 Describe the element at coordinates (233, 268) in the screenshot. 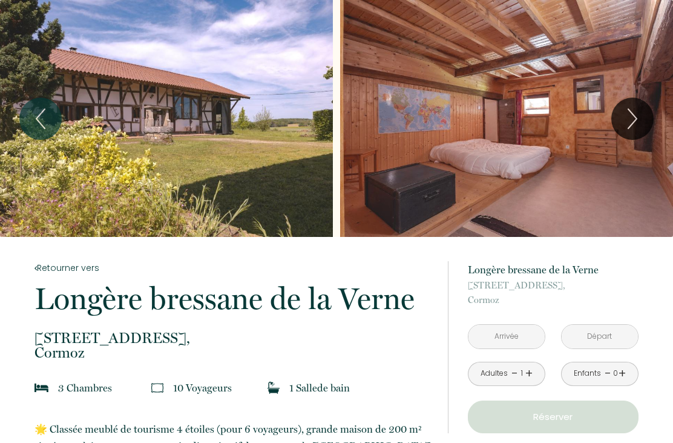

I see `a: Retourner vers` at that location.